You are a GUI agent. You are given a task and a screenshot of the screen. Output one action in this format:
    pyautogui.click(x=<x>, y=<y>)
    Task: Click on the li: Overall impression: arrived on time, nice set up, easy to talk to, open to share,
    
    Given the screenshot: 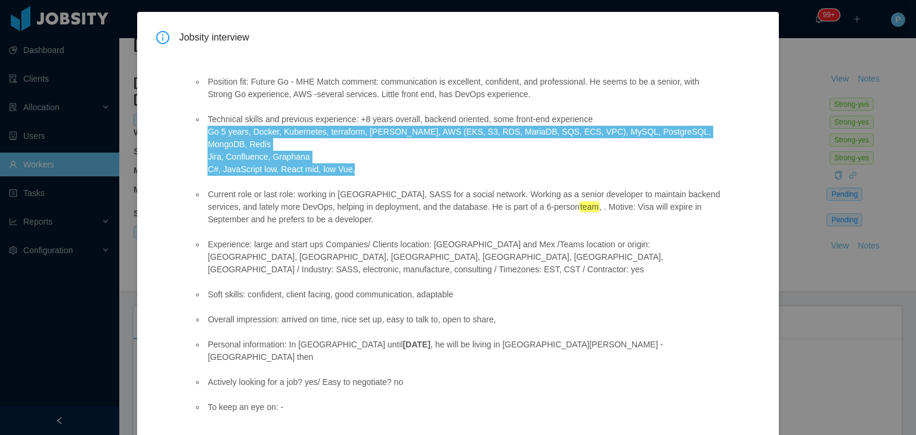 What is the action you would take?
    pyautogui.click(x=463, y=320)
    